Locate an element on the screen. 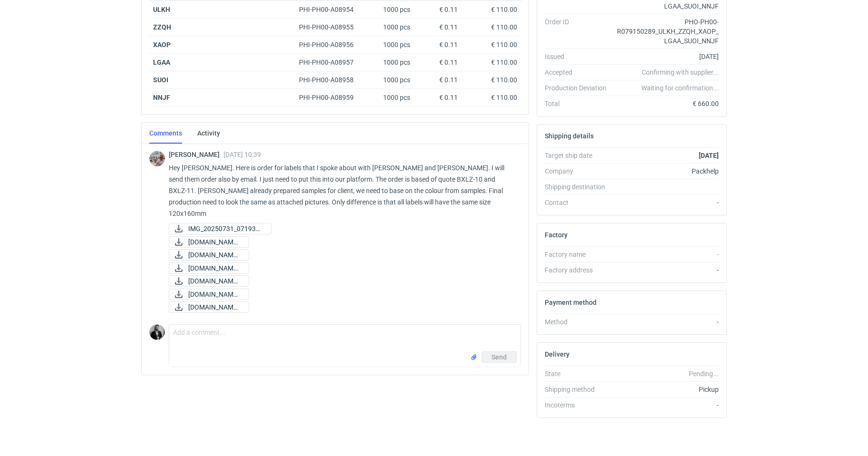 Image resolution: width=868 pixels, height=456 pixels. a: Activity is located at coordinates (208, 133).